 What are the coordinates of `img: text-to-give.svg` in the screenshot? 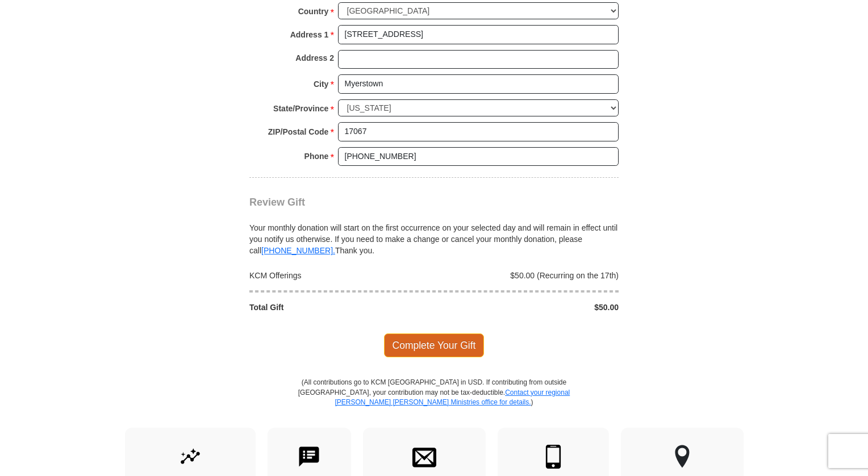 It's located at (309, 457).